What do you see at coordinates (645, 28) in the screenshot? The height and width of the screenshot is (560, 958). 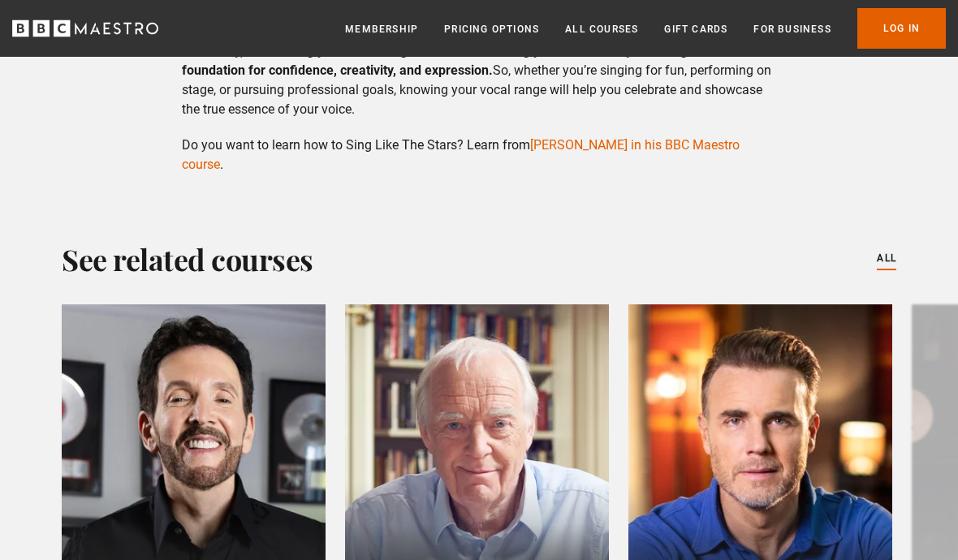 I see `nav: Primary` at bounding box center [645, 28].